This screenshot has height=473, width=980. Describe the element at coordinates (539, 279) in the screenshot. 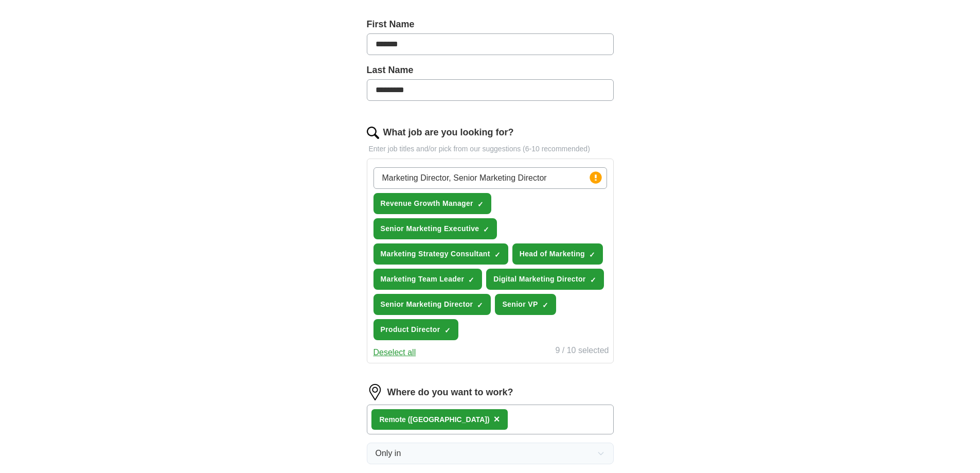

I see `span: Digital Marketing Director` at that location.